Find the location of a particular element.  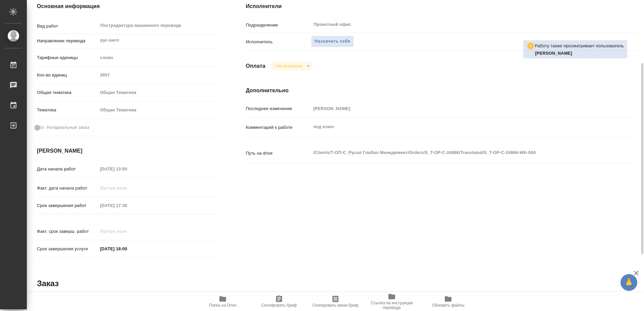

span: Папка на Drive is located at coordinates (223, 305).